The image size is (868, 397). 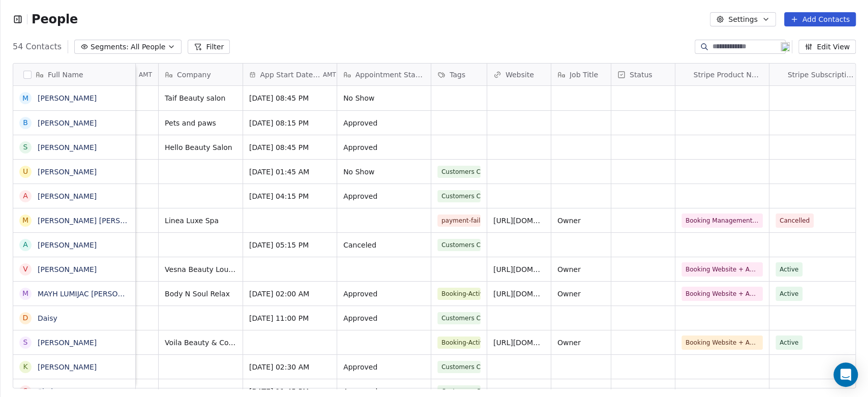 I want to click on div: Job Title, so click(x=581, y=74).